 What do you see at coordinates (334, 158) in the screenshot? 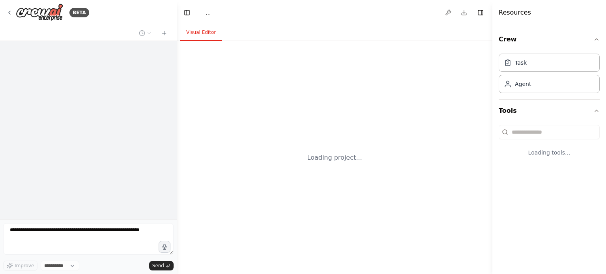
I see `div: Loading project...` at bounding box center [334, 158].